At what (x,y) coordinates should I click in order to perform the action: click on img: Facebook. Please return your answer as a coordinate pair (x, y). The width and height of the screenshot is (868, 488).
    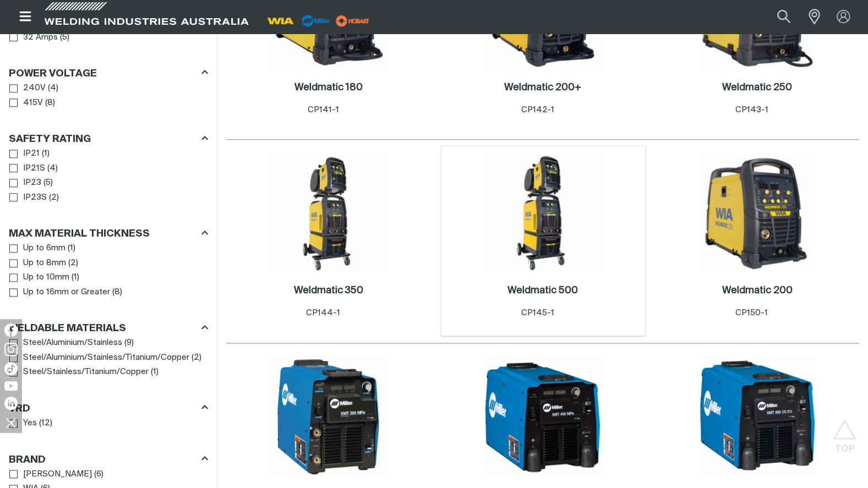
    Looking at the image, I should click on (11, 330).